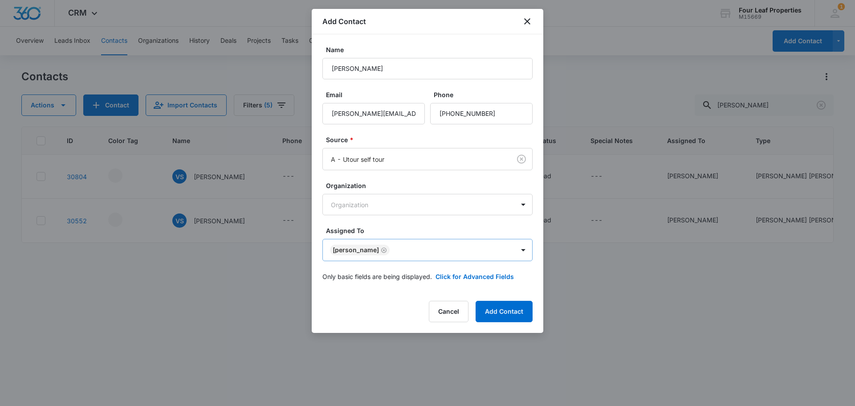 This screenshot has height=406, width=855. What do you see at coordinates (377, 276) in the screenshot?
I see `p: Only basic fields are being displayed.` at bounding box center [377, 276].